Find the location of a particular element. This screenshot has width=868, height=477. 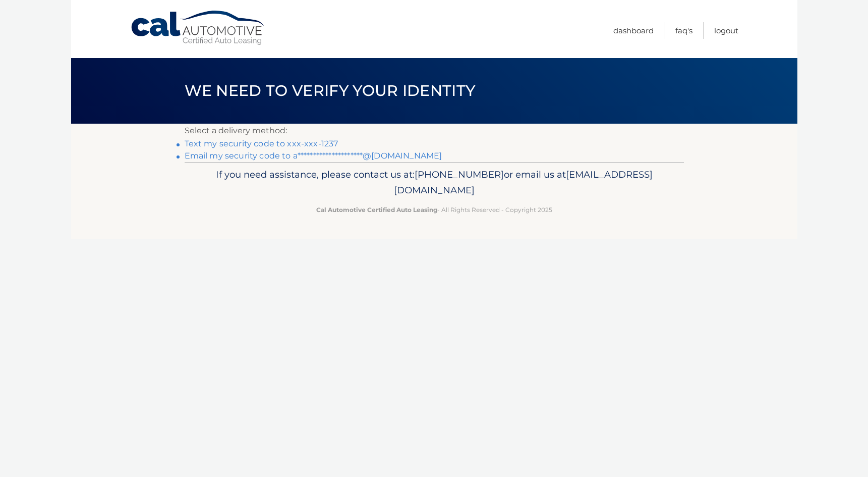

span: We need to verify your identity is located at coordinates (330, 90).